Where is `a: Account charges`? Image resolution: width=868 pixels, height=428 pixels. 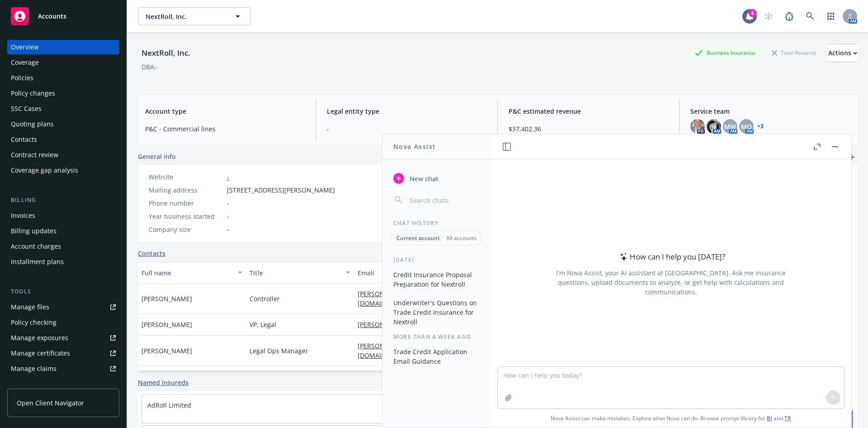 a: Account charges is located at coordinates (63, 247).